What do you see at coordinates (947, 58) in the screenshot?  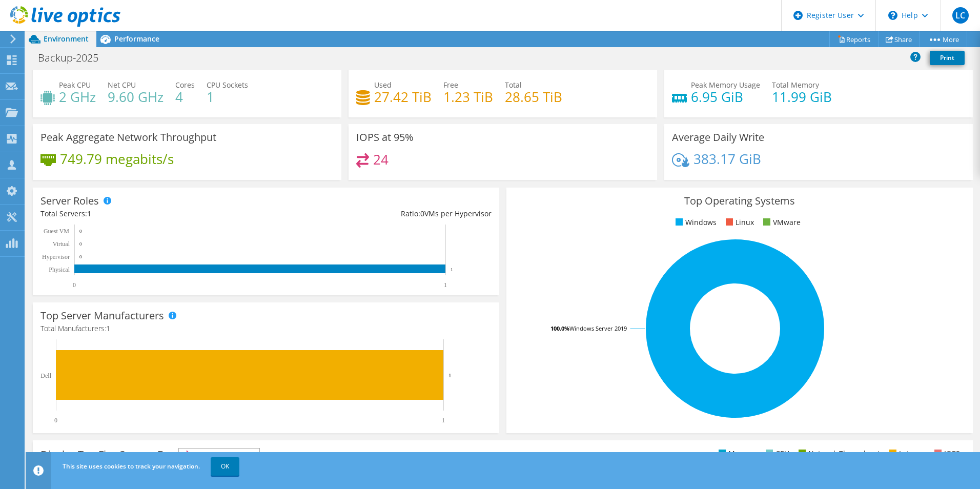 I see `a: Print` at bounding box center [947, 58].